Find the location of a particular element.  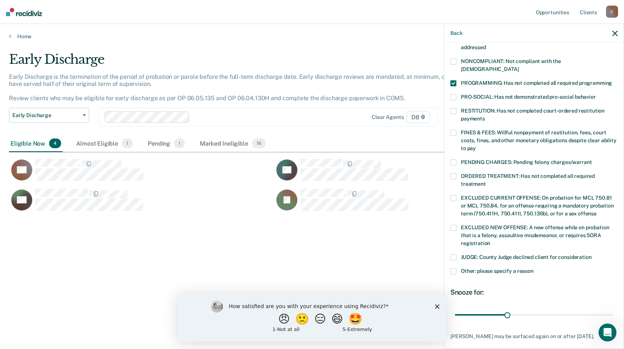

div: Snooze for: is located at coordinates (534, 292).